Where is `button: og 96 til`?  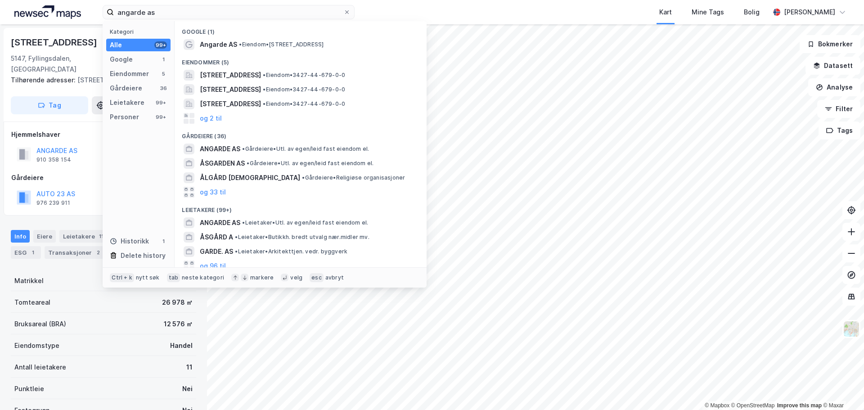
button: og 96 til is located at coordinates (213, 266).